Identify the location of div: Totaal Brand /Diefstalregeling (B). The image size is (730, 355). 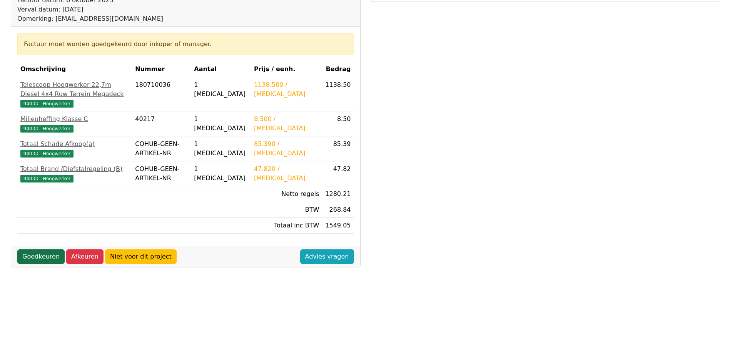
(75, 169).